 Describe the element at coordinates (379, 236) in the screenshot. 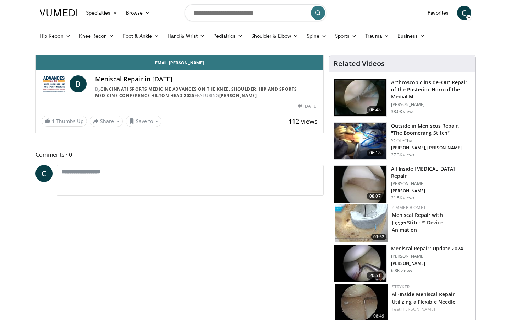

I see `span: 01:52` at that location.